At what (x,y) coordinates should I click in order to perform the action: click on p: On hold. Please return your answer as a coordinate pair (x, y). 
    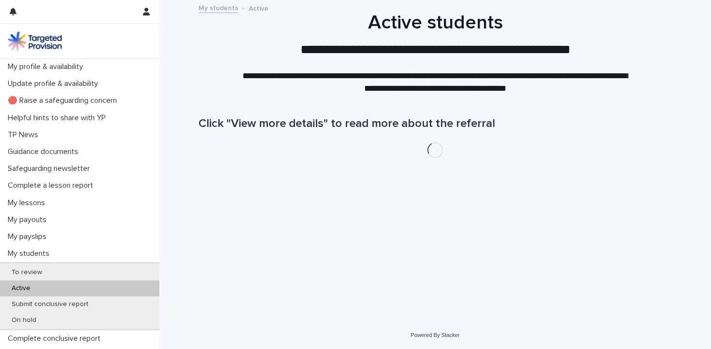
    Looking at the image, I should click on (24, 320).